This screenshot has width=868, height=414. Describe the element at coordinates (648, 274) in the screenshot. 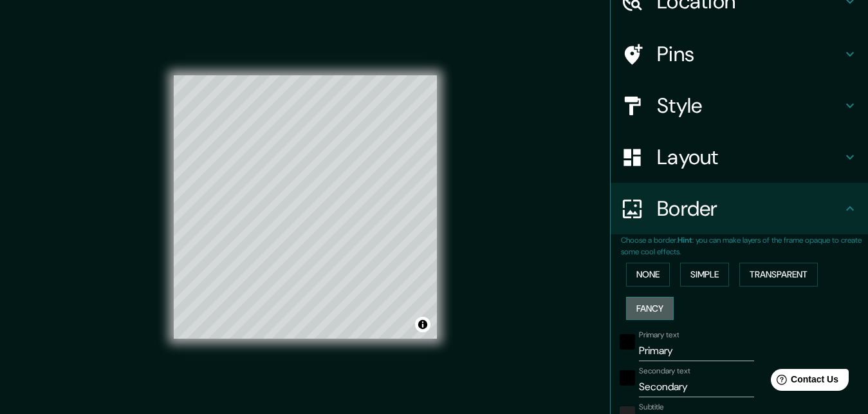

I see `button: None` at that location.